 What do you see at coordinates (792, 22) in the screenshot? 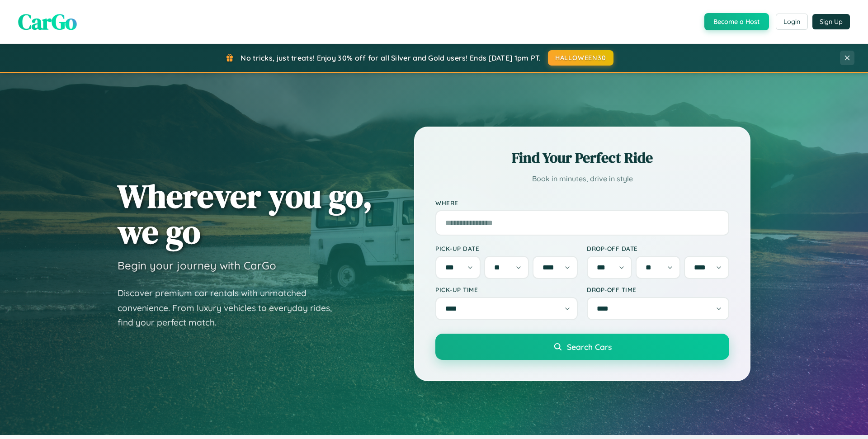
I see `button: Login` at bounding box center [792, 22].